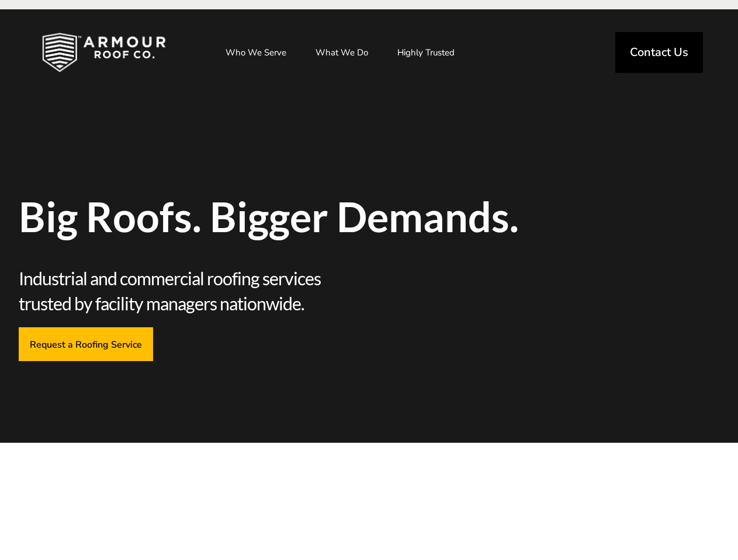  Describe the element at coordinates (256, 52) in the screenshot. I see `a: Who We Serve` at that location.